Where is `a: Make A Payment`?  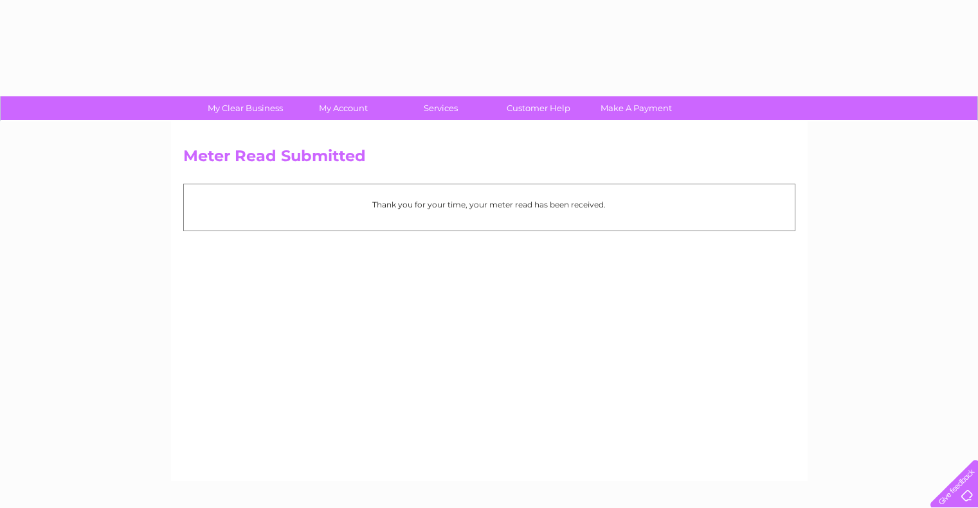
a: Make A Payment is located at coordinates (636, 108).